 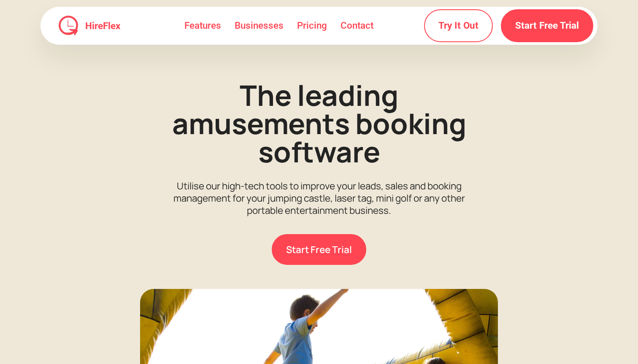 What do you see at coordinates (202, 26) in the screenshot?
I see `a: Features` at bounding box center [202, 26].